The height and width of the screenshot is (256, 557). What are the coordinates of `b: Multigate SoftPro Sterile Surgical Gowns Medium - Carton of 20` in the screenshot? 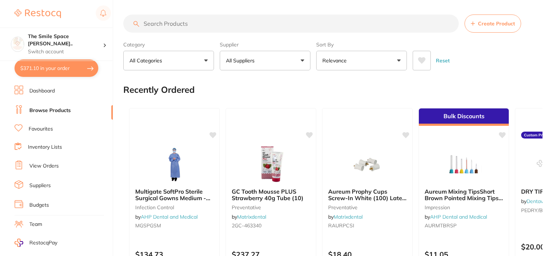 It's located at (174, 195).